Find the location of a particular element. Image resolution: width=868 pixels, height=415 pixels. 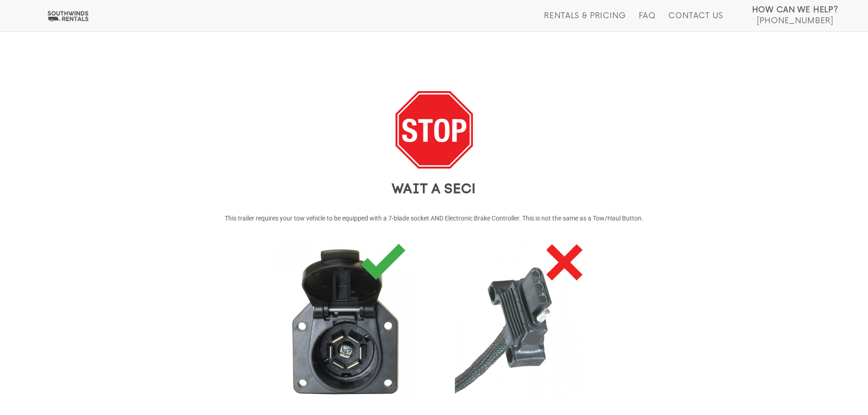

h2: WAIT A SEC! is located at coordinates (434, 190).